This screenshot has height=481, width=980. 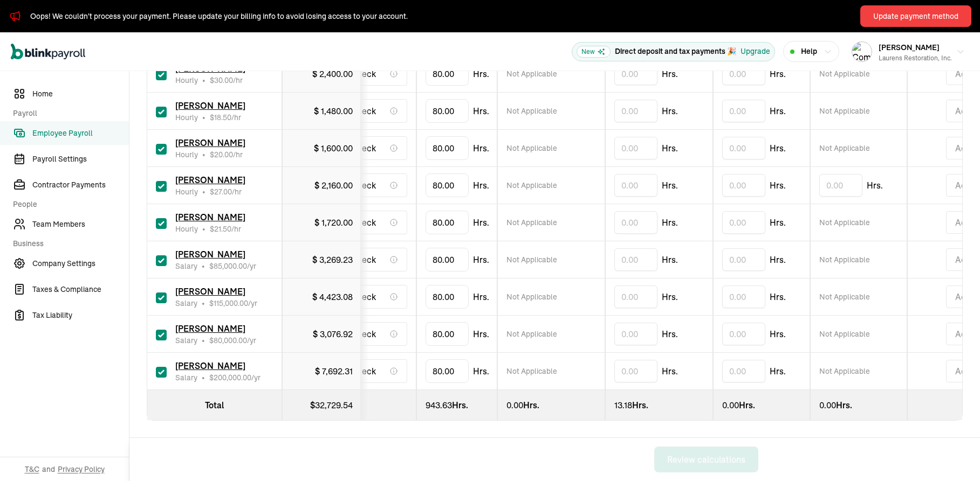 I want to click on div: Upgrade, so click(x=754, y=51).